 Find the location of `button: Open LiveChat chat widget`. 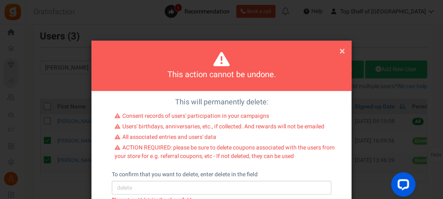

button: Open LiveChat chat widget is located at coordinates (19, 15).